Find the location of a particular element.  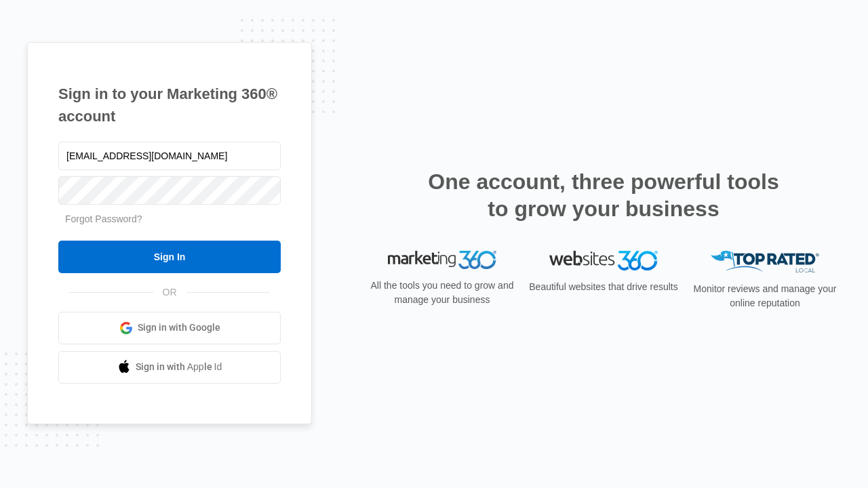

p: All the tools you need to grow and manage your business is located at coordinates (442, 293).